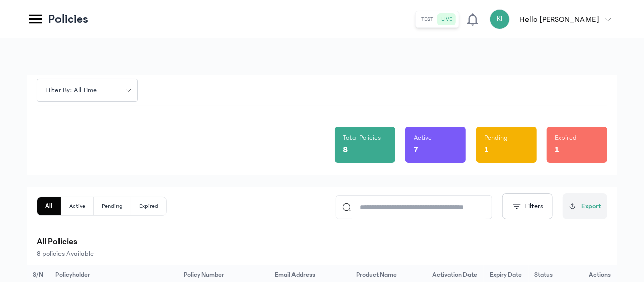 The width and height of the screenshot is (644, 282). I want to click on button: test, so click(428, 19).